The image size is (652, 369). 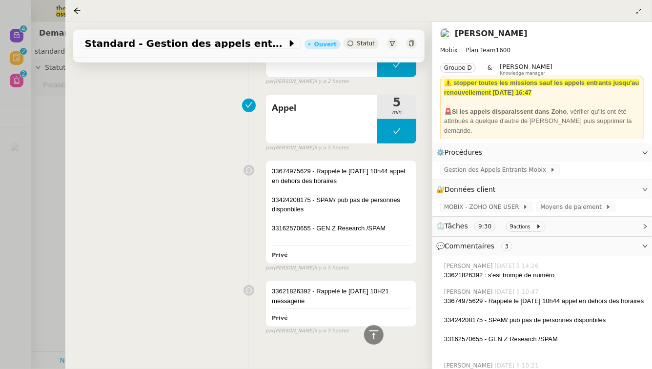 What do you see at coordinates (480, 50) in the screenshot?
I see `span: Plan Team` at bounding box center [480, 50].